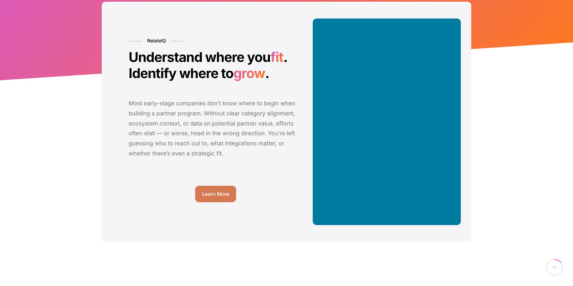  I want to click on h6: RelateIQ, so click(157, 41).